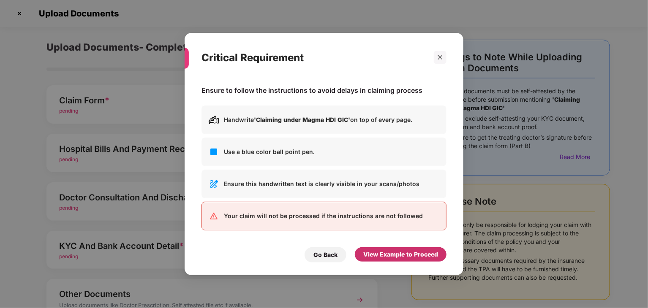 This screenshot has width=648, height=308. I want to click on b: 'Claiming under Magma HDI GIC', so click(302, 119).